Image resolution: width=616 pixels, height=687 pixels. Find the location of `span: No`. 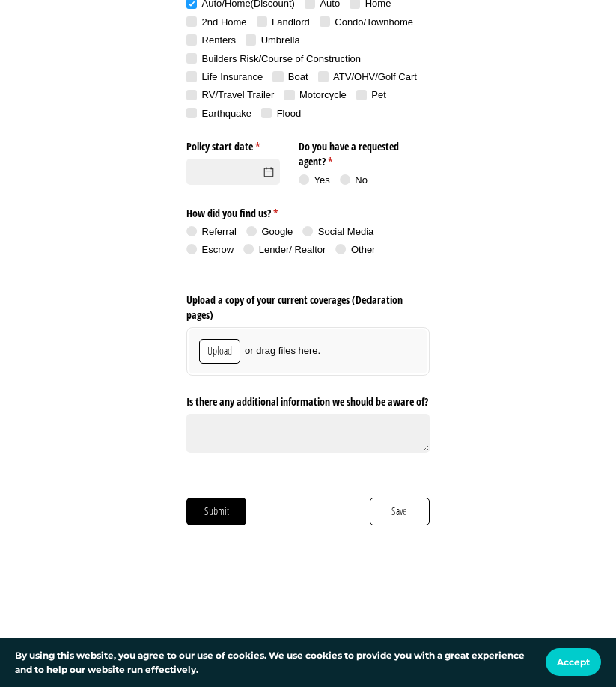

span: No is located at coordinates (361, 180).